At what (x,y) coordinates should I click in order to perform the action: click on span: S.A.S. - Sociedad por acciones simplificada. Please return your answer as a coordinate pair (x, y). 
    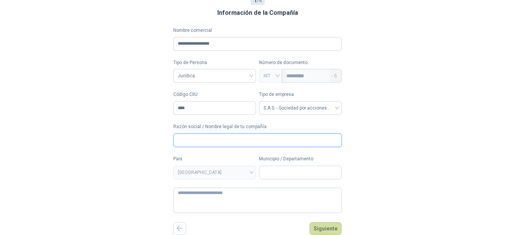
    Looking at the image, I should click on (300, 108).